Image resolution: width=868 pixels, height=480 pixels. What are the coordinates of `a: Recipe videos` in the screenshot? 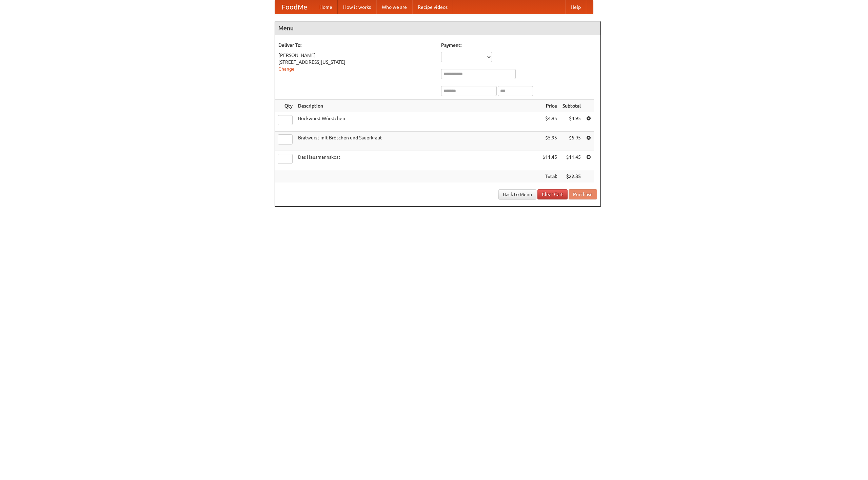 It's located at (433, 7).